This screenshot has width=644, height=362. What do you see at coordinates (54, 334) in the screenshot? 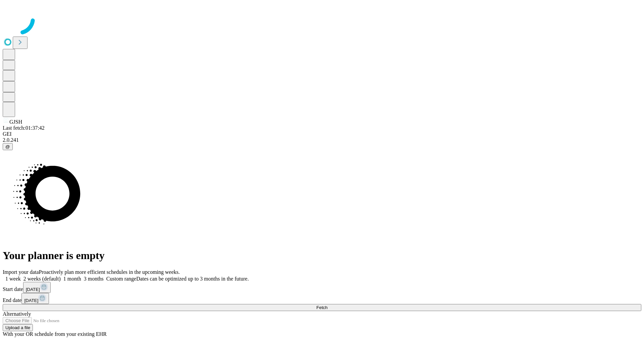
I see `span: With your OR schedule from your existing EHR` at bounding box center [54, 334].